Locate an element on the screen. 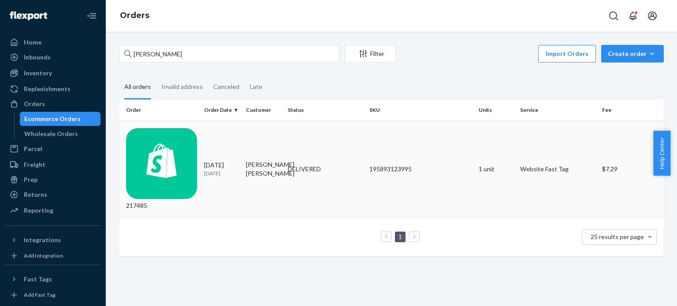 The image size is (677, 306). div: DELIVERED is located at coordinates (325, 169).